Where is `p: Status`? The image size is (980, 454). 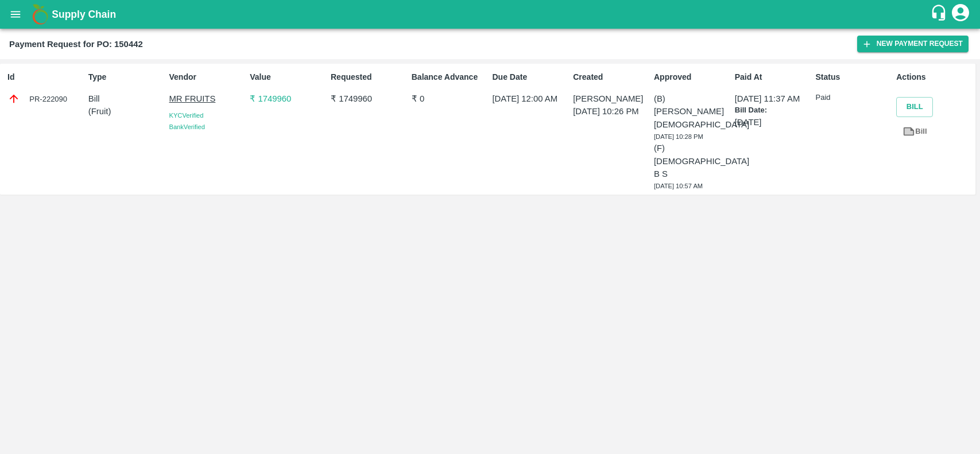
p: Status is located at coordinates (854, 77).